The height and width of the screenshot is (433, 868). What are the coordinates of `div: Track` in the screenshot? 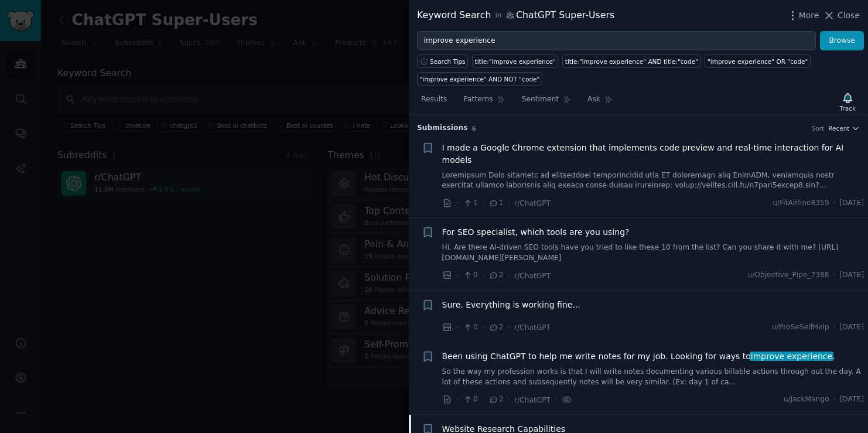 It's located at (848, 108).